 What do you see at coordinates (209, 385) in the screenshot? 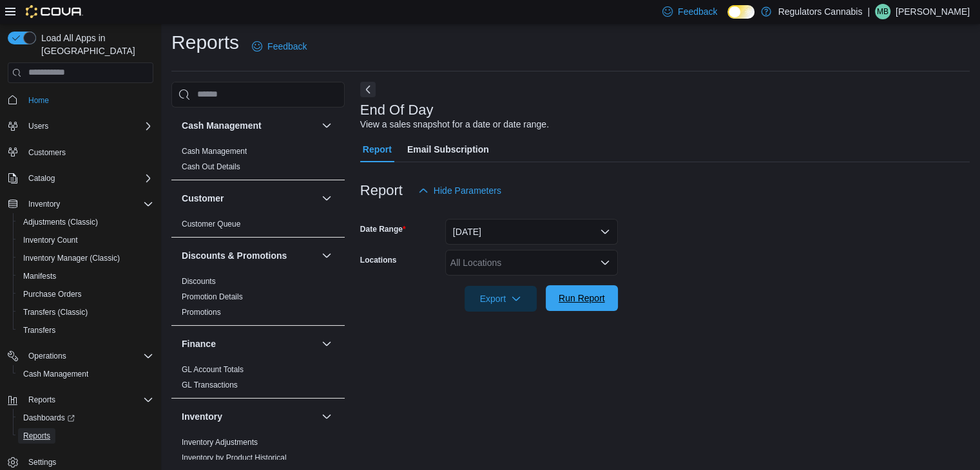
I see `a: GL Transactions` at bounding box center [209, 385].